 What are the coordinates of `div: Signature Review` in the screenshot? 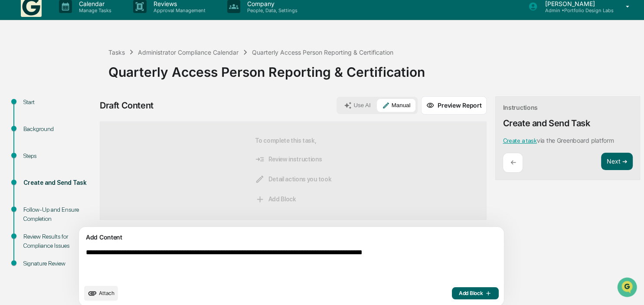 It's located at (59, 263).